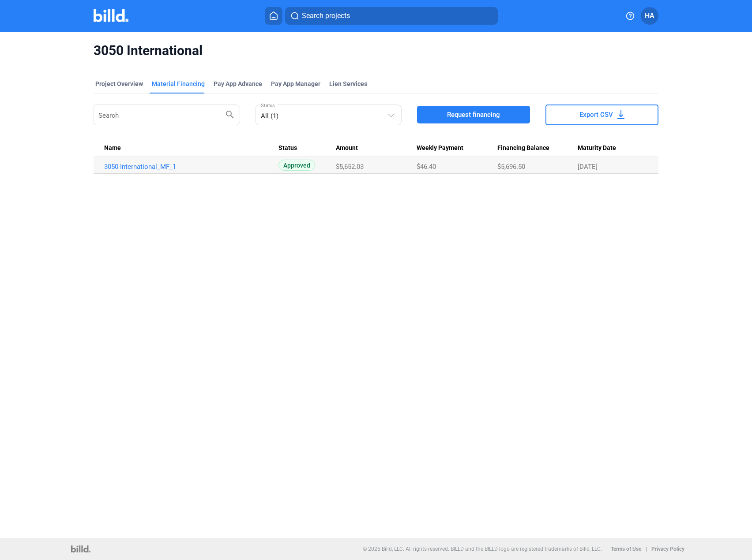 The height and width of the screenshot is (560, 752). What do you see at coordinates (474, 115) in the screenshot?
I see `button: Request financing` at bounding box center [474, 115].